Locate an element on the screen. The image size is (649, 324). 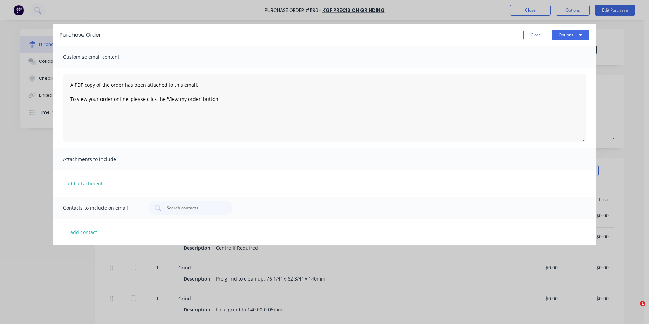
textarea: A PDF copy of the order has been attached to this email. To view your order online, please click ... is located at coordinates (324, 108).